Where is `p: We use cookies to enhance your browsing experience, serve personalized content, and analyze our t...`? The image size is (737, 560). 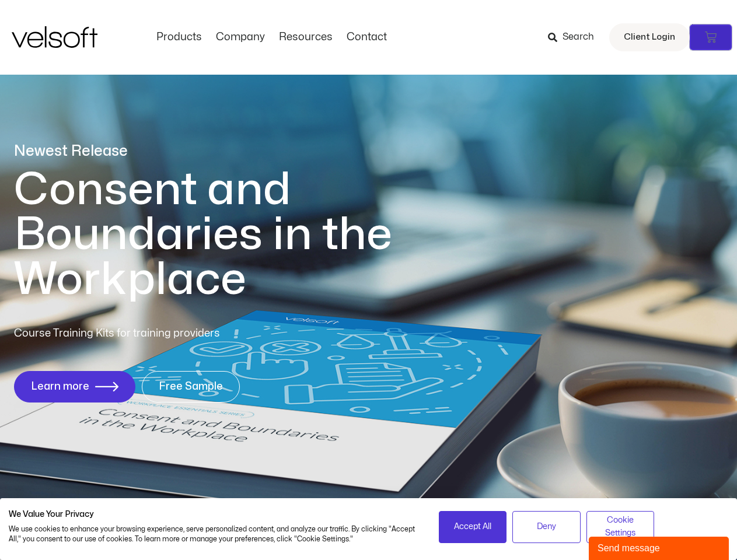 p: We use cookies to enhance your browsing experience, serve personalized content, and analyze our t... is located at coordinates (215, 535).